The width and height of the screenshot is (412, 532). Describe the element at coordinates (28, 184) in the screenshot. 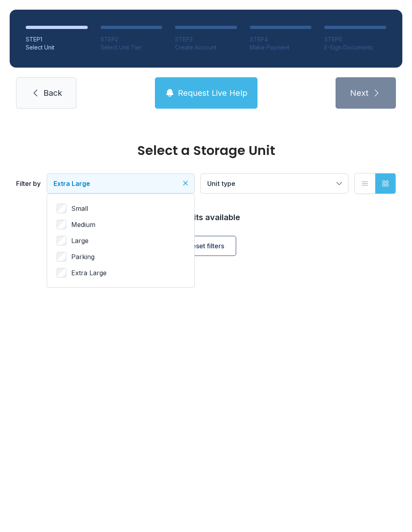

I see `div: Filter by` at that location.